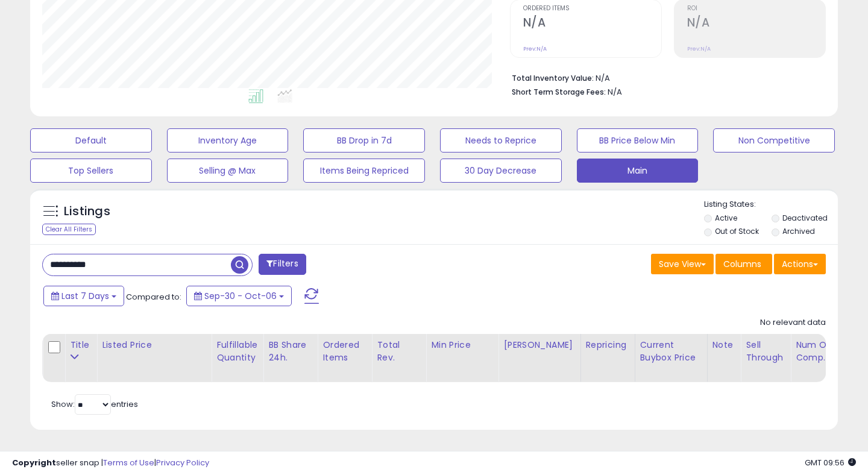 The width and height of the screenshot is (868, 475). What do you see at coordinates (831, 462) in the screenshot?
I see `span: 2025-10-14 09:56 GMT` at bounding box center [831, 462].